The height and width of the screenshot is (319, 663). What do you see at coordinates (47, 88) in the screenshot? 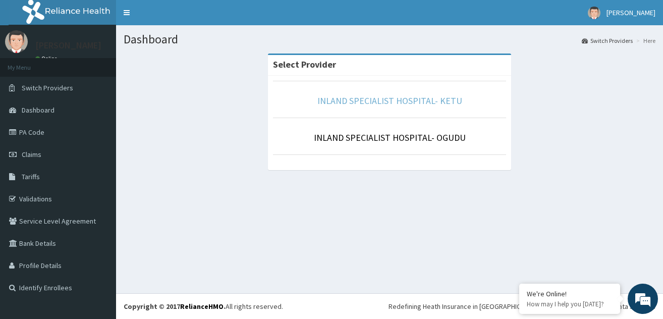
I see `span: Switch Providers` at bounding box center [47, 88].